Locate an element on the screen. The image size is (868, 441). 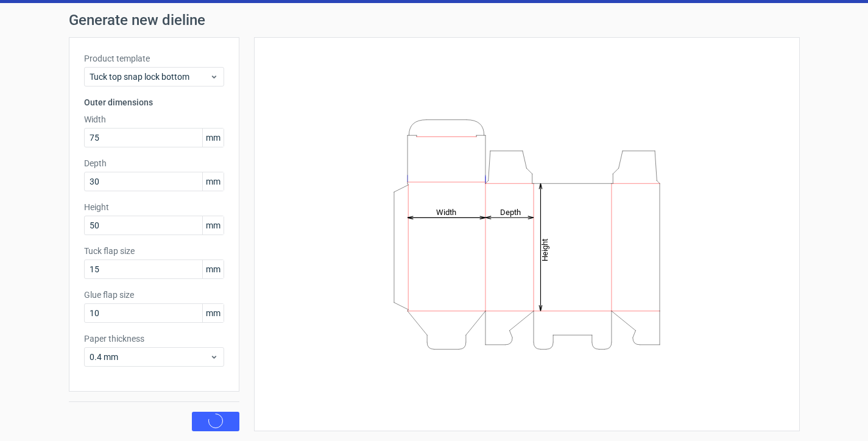
span: Tuck top snap lock bottom is located at coordinates (149, 77).